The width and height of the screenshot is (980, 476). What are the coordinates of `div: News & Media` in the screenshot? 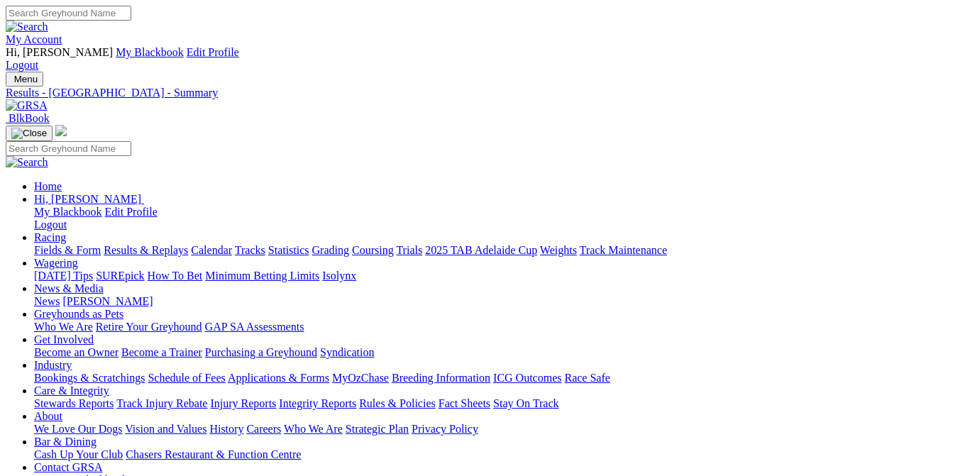 It's located at (504, 301).